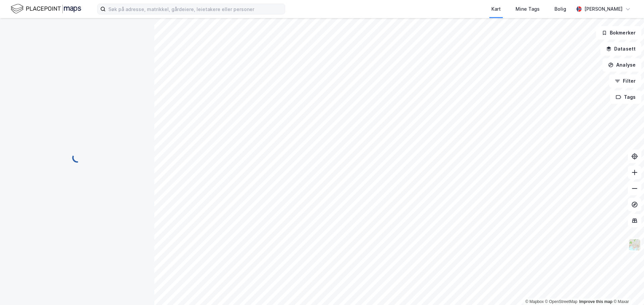 The width and height of the screenshot is (644, 305). What do you see at coordinates (496, 9) in the screenshot?
I see `div: Kart` at bounding box center [496, 9].